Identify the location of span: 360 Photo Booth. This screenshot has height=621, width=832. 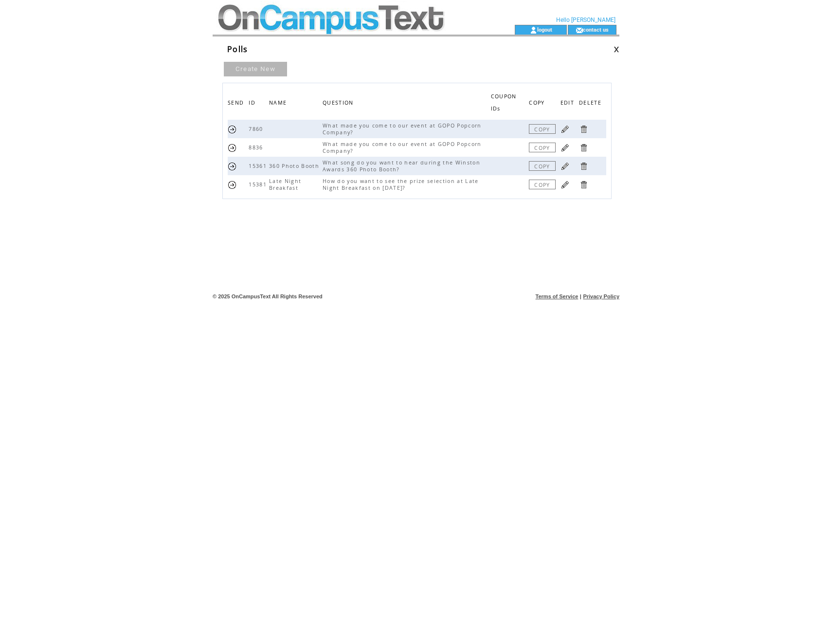
(295, 166).